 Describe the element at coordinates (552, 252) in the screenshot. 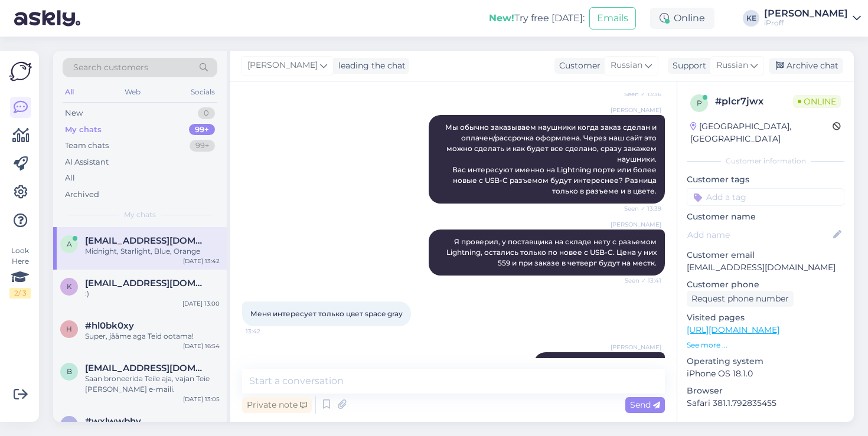

I see `span: Я проверил, у поставщика на складе нету с разьемом Lightning, остались только по новее с USB-C. Ц...` at that location.